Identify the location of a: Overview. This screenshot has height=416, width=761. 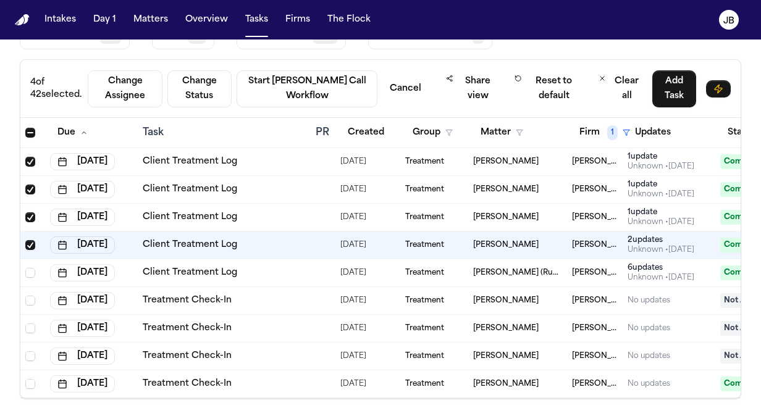
(206, 20).